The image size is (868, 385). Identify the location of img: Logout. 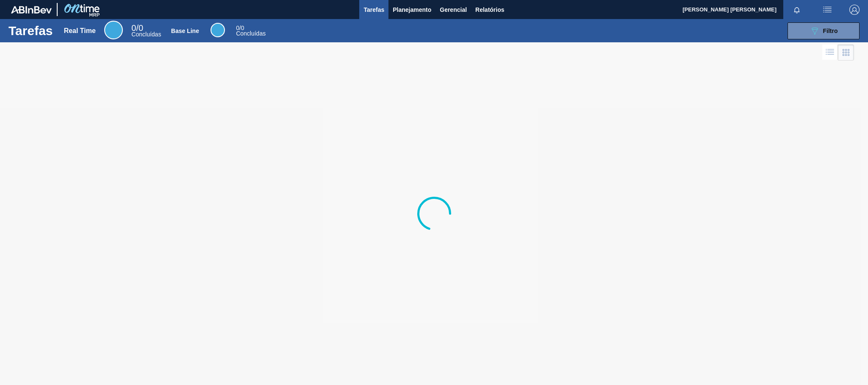
(855, 10).